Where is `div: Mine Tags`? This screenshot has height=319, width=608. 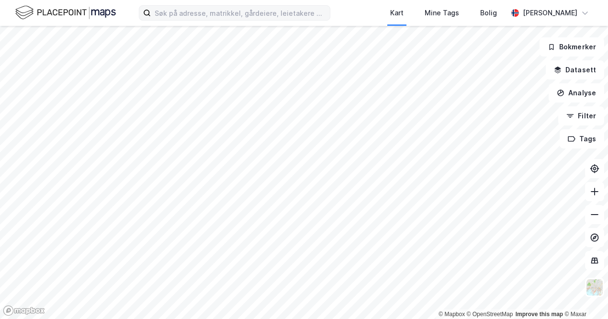
div: Mine Tags is located at coordinates (442, 13).